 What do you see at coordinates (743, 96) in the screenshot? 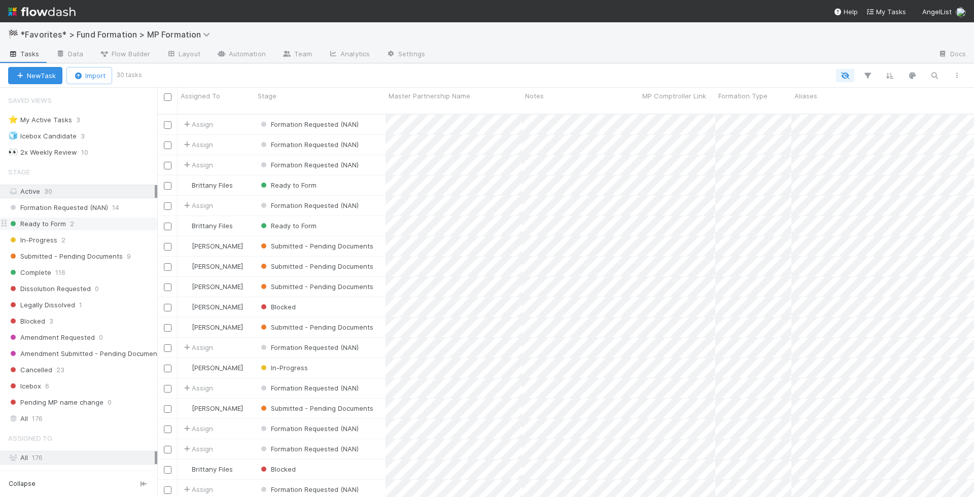
I see `span: Formation Type` at bounding box center [743, 96].